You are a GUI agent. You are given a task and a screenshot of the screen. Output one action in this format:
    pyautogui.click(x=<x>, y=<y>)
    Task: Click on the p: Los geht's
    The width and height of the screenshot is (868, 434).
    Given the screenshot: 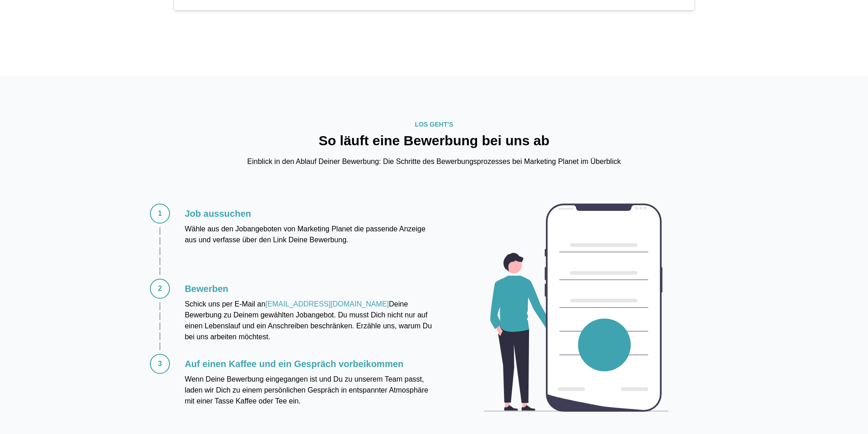 What is the action you would take?
    pyautogui.click(x=434, y=124)
    